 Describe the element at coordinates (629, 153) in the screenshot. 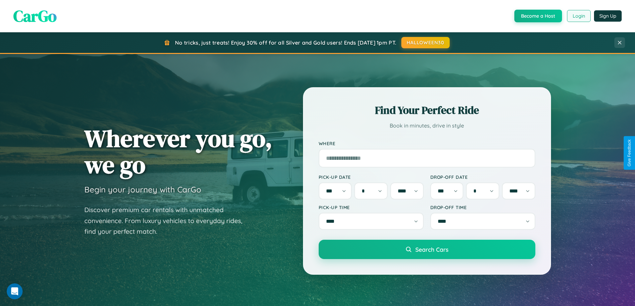

I see `div: Give Feedback` at that location.